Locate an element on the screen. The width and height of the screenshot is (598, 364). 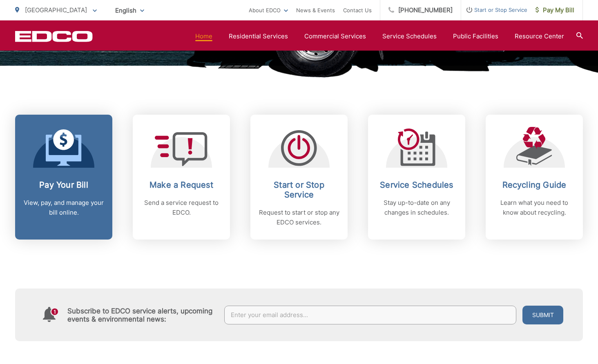
h2: Service Schedules is located at coordinates (416, 185).